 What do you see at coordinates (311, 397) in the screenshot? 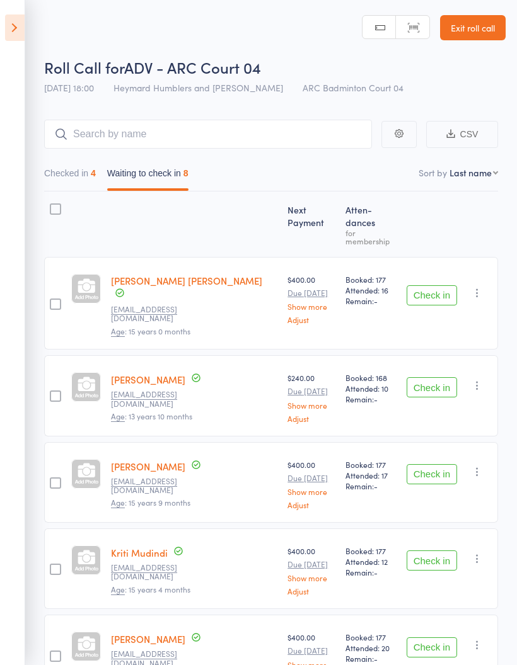
I see `div: $240.00` at bounding box center [311, 397].